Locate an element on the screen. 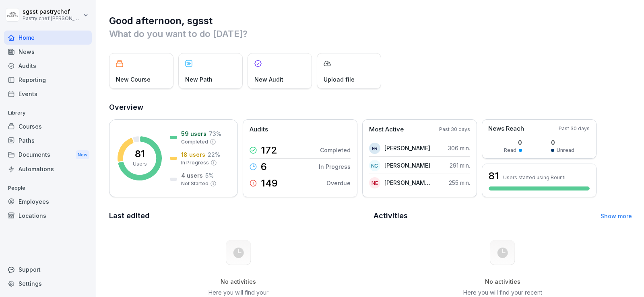 The height and width of the screenshot is (297, 644). p: 255 min. is located at coordinates (459, 182).